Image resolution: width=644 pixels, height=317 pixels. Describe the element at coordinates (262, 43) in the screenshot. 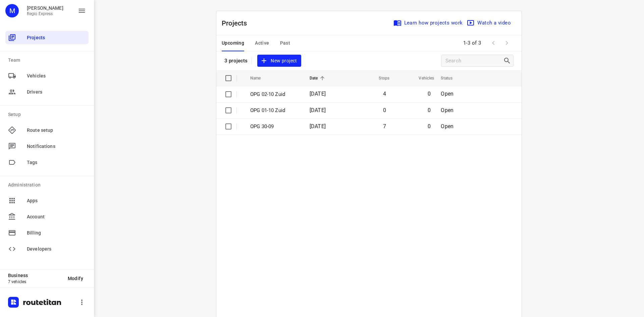

I see `span: Active` at that location.